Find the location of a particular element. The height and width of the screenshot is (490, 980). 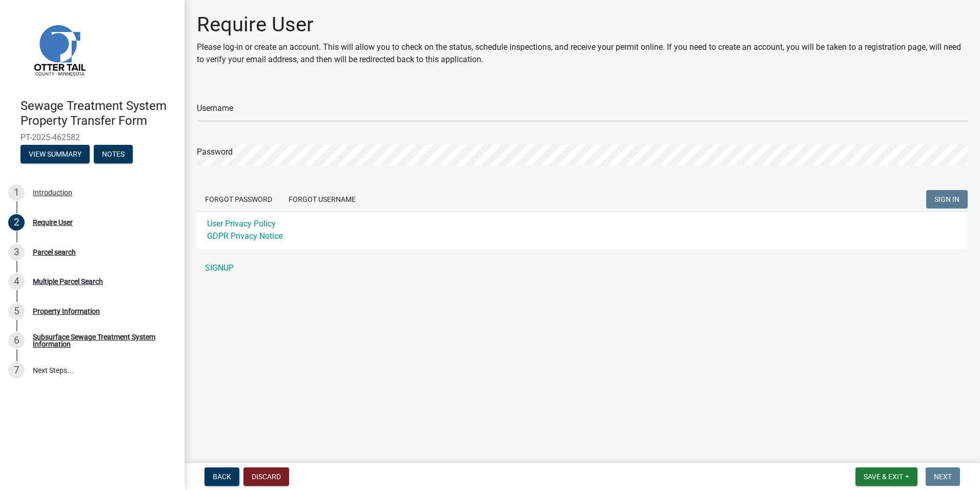

button: SIGN IN is located at coordinates (947, 200).